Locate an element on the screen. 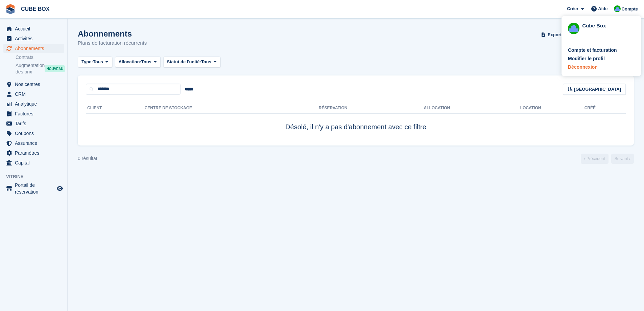 Image resolution: width=644 pixels, height=311 pixels. a: Contrats is located at coordinates (40, 57).